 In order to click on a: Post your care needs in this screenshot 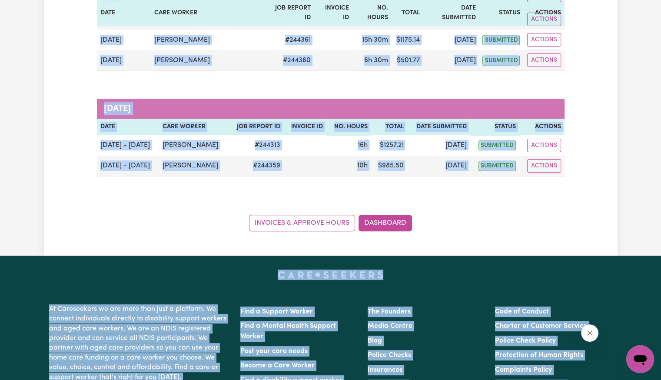, I will do `click(274, 351)`.